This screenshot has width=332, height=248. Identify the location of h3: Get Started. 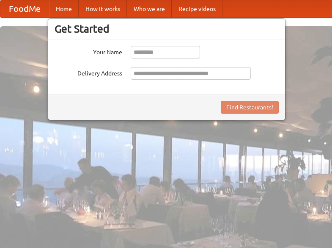
(167, 29).